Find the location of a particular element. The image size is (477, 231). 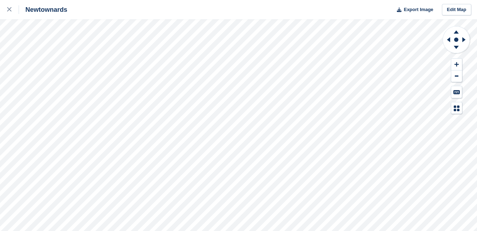

button: Export Image is located at coordinates (413, 10).